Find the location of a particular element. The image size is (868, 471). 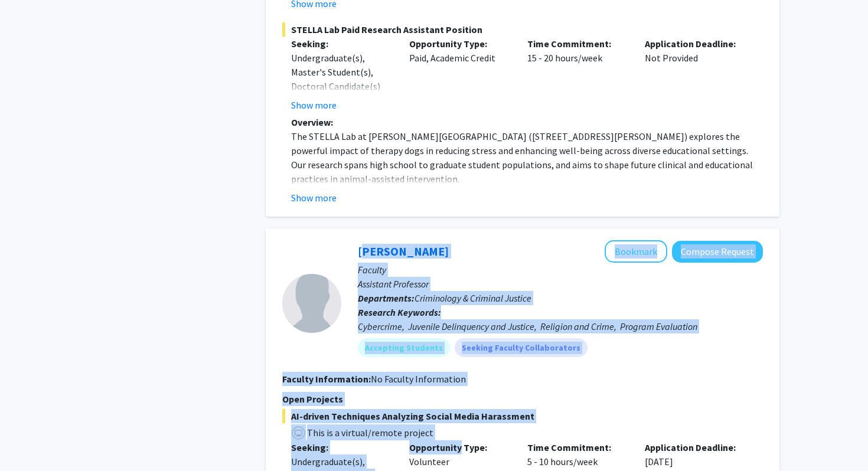

b: Faculty Information: is located at coordinates (327, 379).